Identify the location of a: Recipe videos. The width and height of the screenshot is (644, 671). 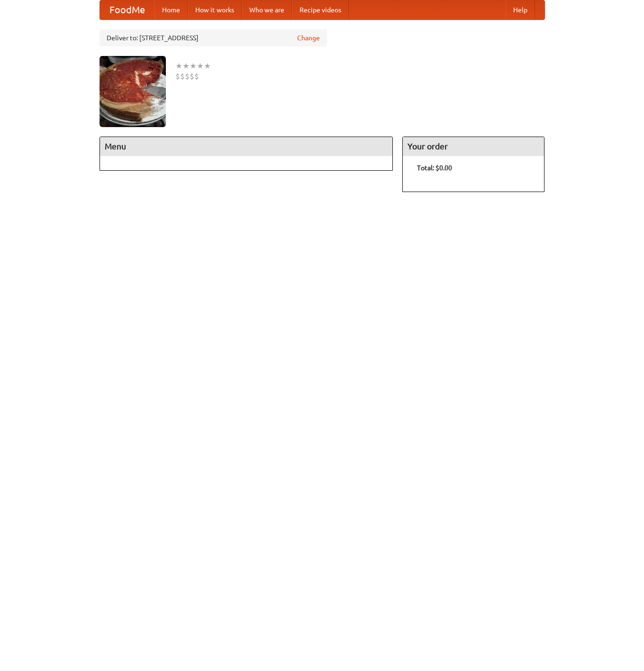
(321, 10).